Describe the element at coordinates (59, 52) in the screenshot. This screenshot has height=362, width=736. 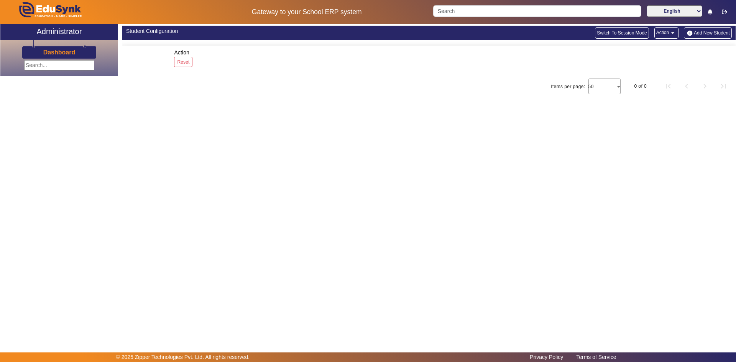
I see `h3: Dashboard` at that location.